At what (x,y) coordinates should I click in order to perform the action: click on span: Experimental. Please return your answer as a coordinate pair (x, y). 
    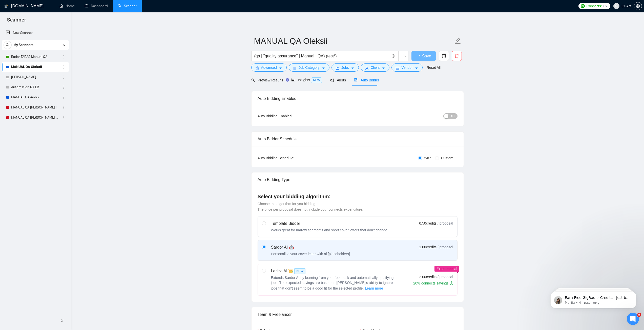
    Looking at the image, I should click on (447, 269).